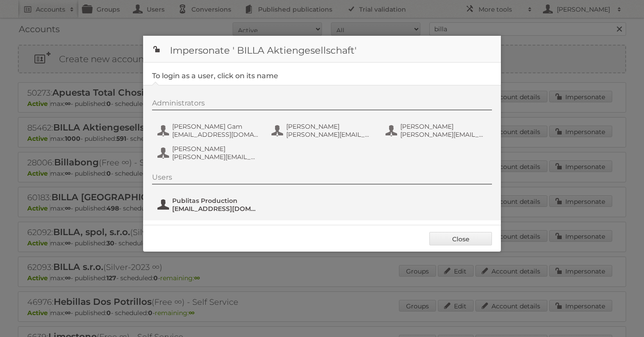 The height and width of the screenshot is (337, 644). What do you see at coordinates (322, 49) in the screenshot?
I see `h1: Impersonate ' BILLA Aktiengesellschaft'` at bounding box center [322, 49].